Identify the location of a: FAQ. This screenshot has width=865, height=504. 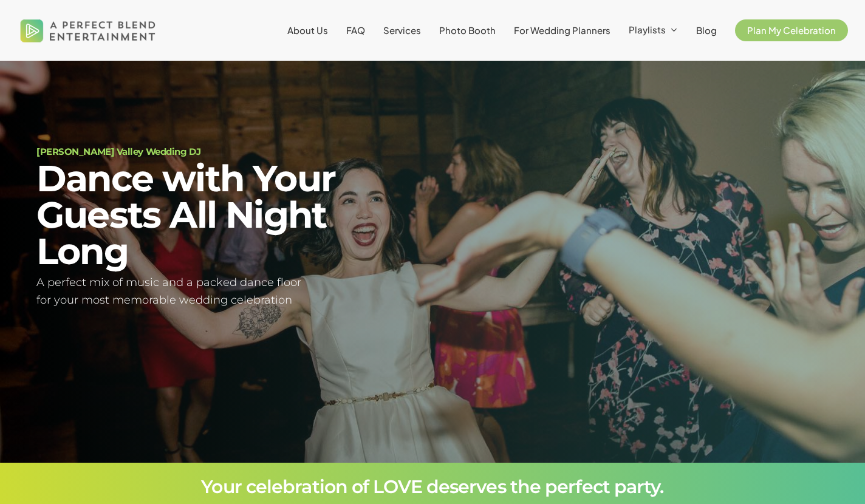
(355, 30).